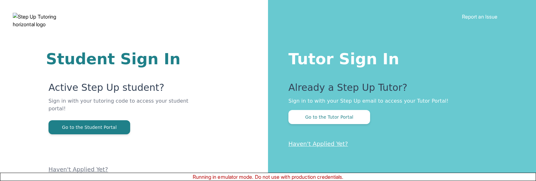 Image resolution: width=536 pixels, height=181 pixels. What do you see at coordinates (120, 89) in the screenshot?
I see `p: Active Step Up student?` at bounding box center [120, 89].